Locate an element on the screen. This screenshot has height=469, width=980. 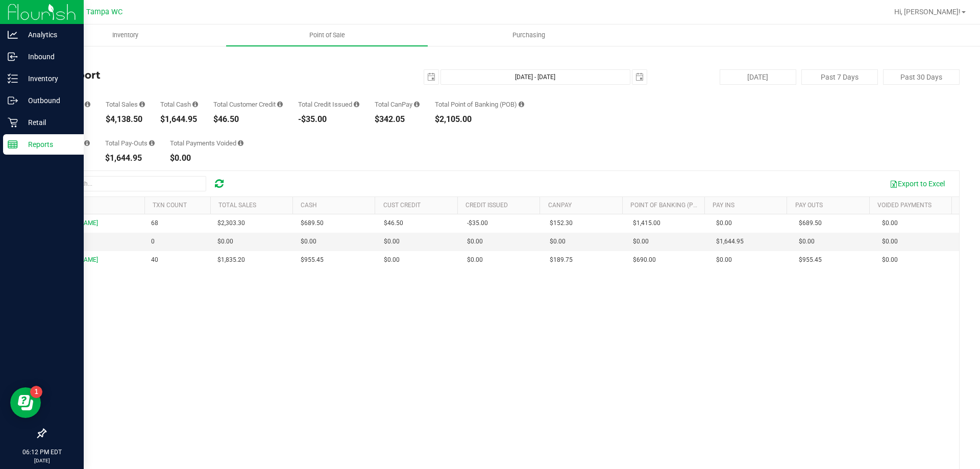
div: Total Cash is located at coordinates (179, 104).